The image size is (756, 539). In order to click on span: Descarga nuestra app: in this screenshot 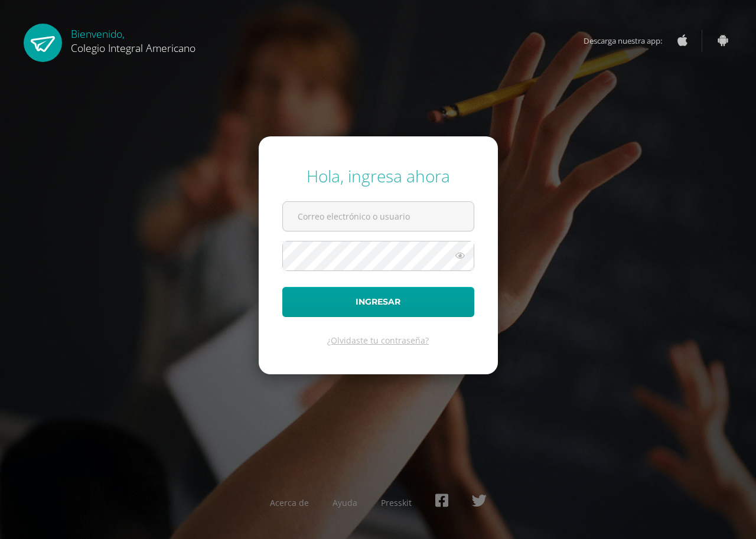, I will do `click(628, 41)`.